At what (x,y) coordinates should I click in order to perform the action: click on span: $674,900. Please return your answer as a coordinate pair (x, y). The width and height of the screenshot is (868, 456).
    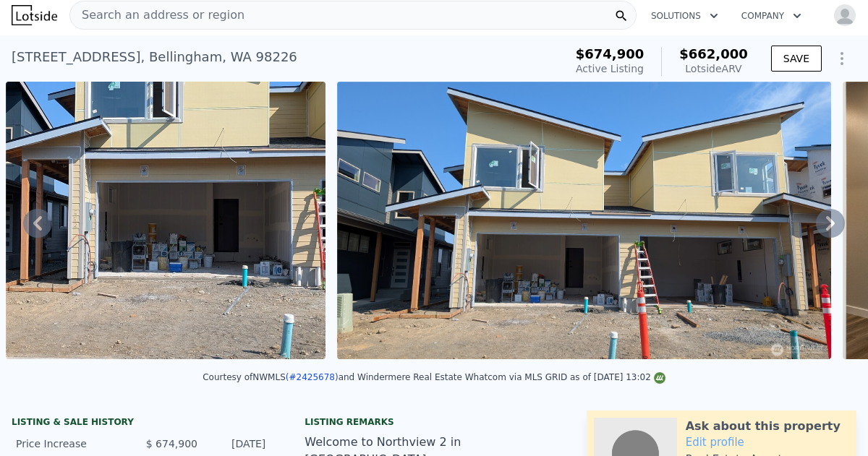
    Looking at the image, I should click on (609, 53).